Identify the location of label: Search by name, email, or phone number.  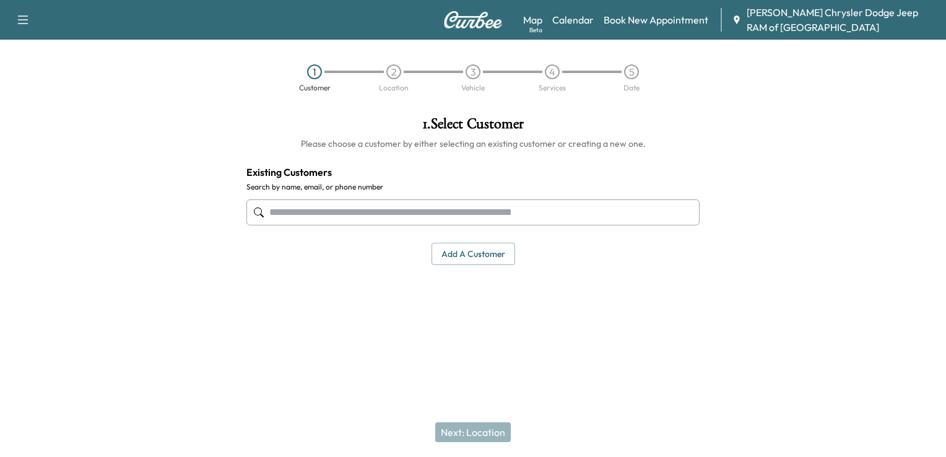
(473, 187).